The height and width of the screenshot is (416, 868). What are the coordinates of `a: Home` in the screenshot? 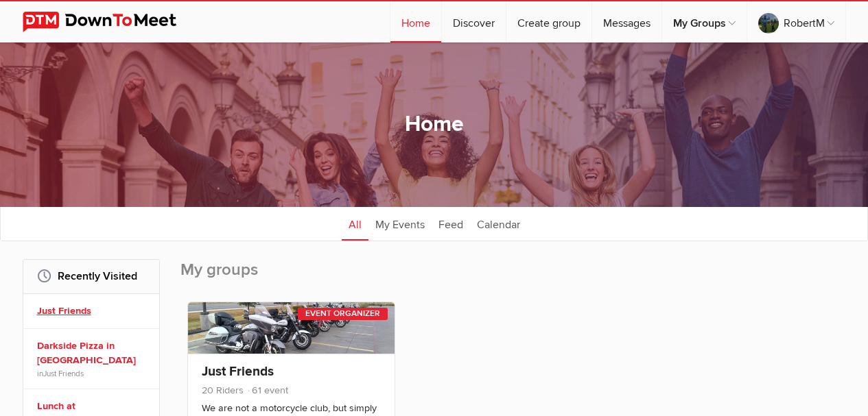 It's located at (415, 22).